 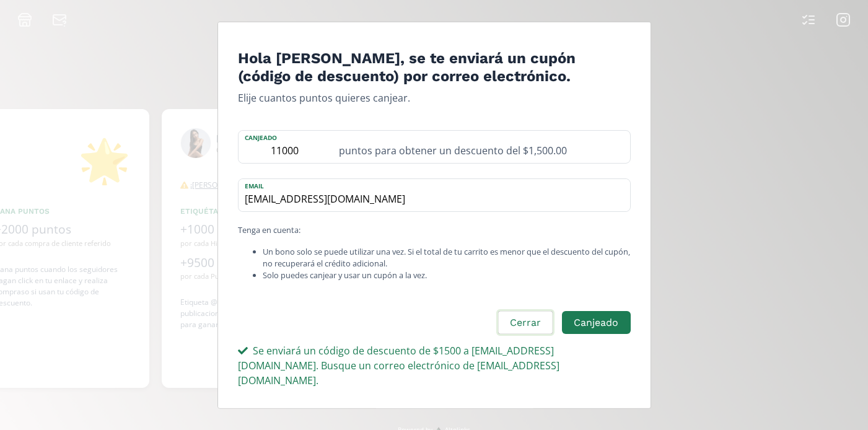 I want to click on button: Cerrar, so click(x=525, y=323).